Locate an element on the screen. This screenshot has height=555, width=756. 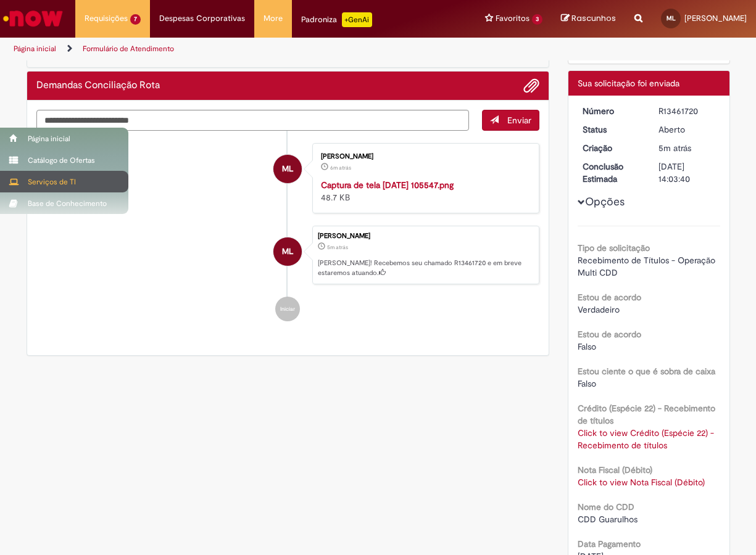
button: Adicionar anexos is located at coordinates (531, 86).